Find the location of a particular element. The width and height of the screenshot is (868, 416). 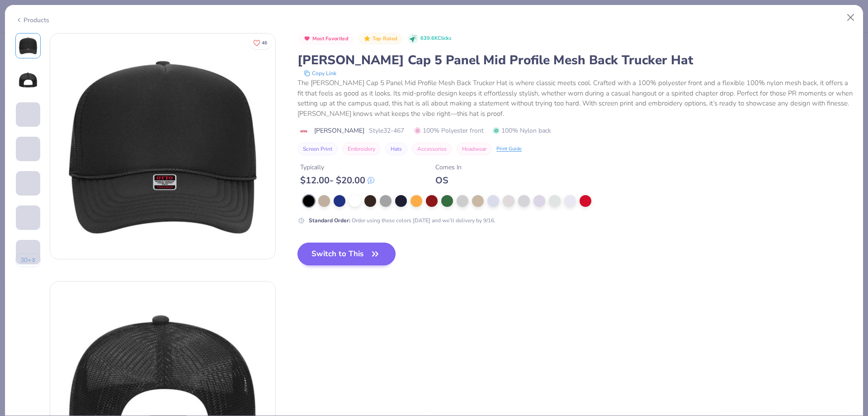

button: Embroidery is located at coordinates (361, 149).